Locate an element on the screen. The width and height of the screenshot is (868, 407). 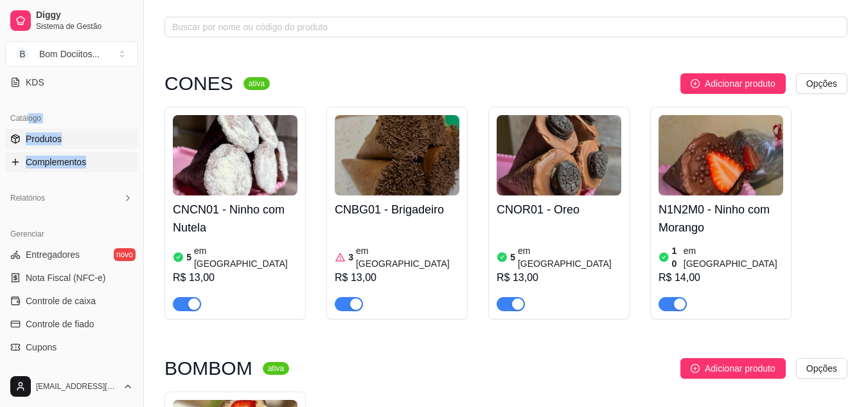
span: B is located at coordinates (23, 54).